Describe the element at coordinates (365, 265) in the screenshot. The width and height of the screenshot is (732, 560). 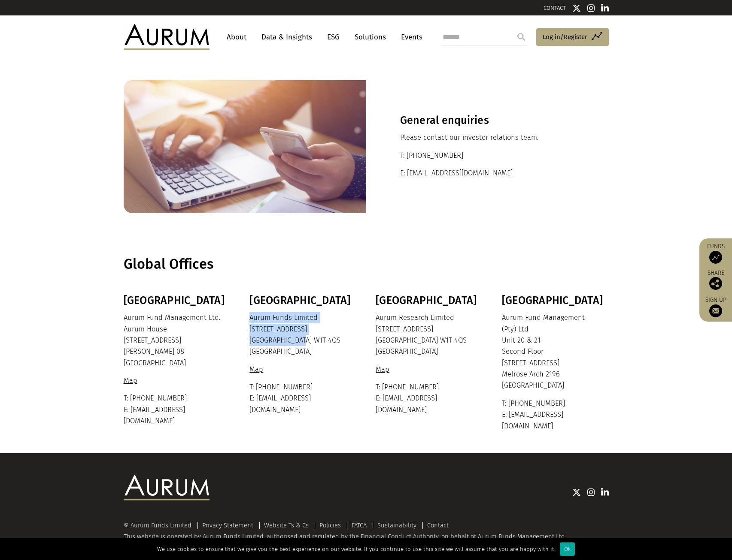
I see `h1: Global Offices` at that location.